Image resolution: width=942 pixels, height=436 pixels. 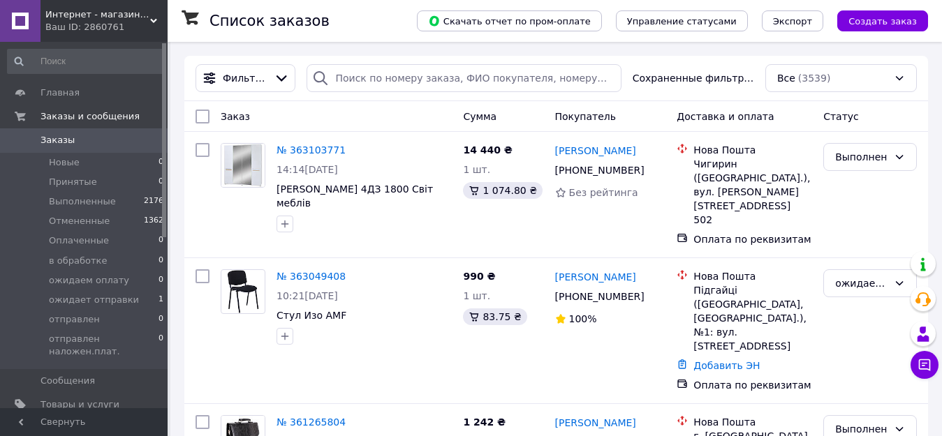 I want to click on span: Управление статусами, so click(x=681, y=21).